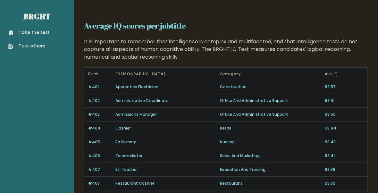  What do you see at coordinates (270, 156) in the screenshot?
I see `p: Sales And Marketing` at bounding box center [270, 156].